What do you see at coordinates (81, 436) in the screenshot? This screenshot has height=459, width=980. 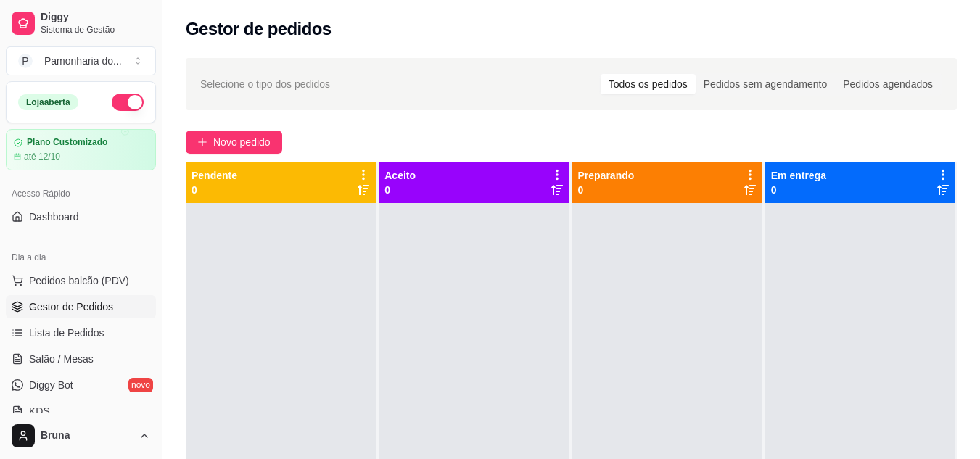 I see `button: Bruna` at bounding box center [81, 436].